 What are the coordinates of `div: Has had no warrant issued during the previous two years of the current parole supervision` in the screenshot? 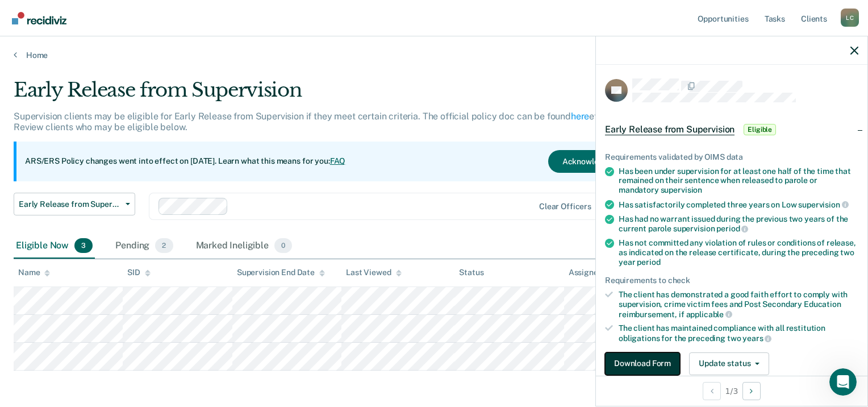 It's located at (738, 224).